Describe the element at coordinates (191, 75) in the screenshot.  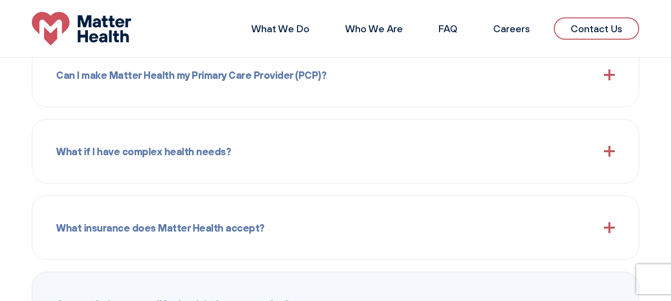
I see `span: Can I make Matter Health my Primary Care Provider (PCP)?` at that location.